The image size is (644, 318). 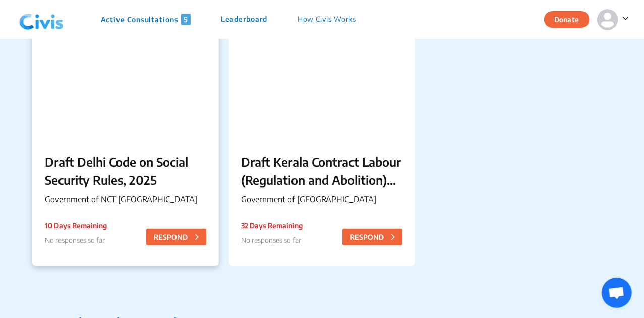 What do you see at coordinates (272, 225) in the screenshot?
I see `p: 32 Days Remaining` at bounding box center [272, 225].